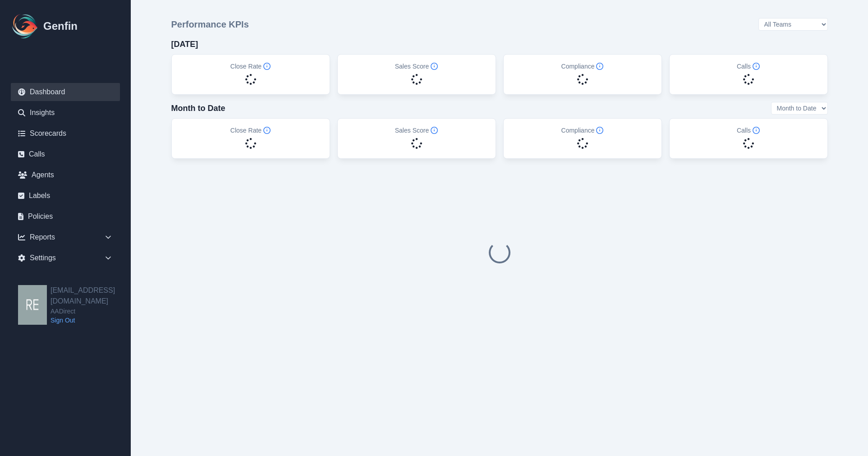  Describe the element at coordinates (25, 26) in the screenshot. I see `img: Logo` at that location.